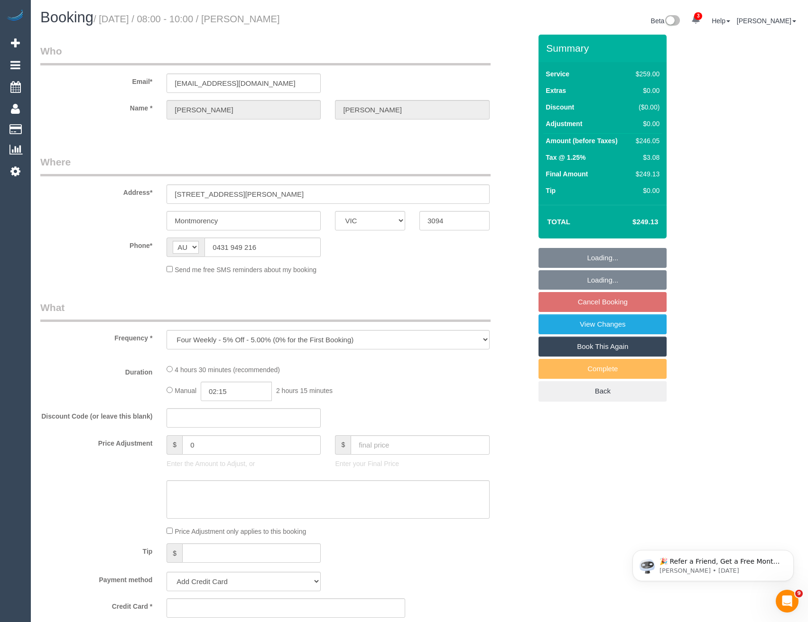 The image size is (808, 622). Describe the element at coordinates (265, 165) in the screenshot. I see `legend: Where` at that location.